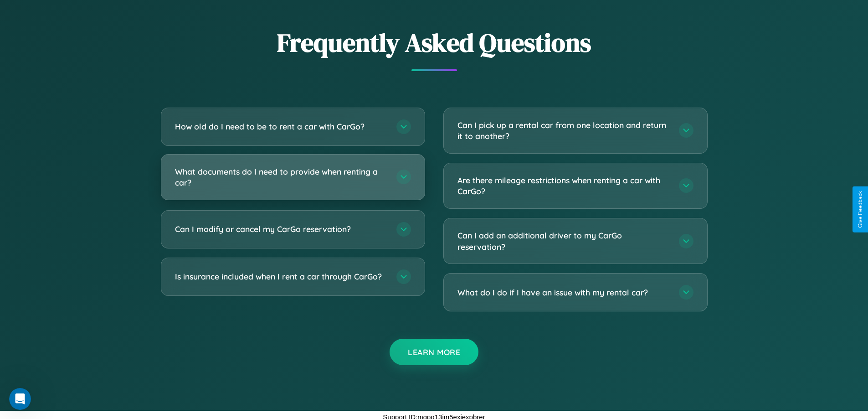  Describe the element at coordinates (563, 186) in the screenshot. I see `h3: Are there mileage restrictions when renting a car with CarGo?` at that location.